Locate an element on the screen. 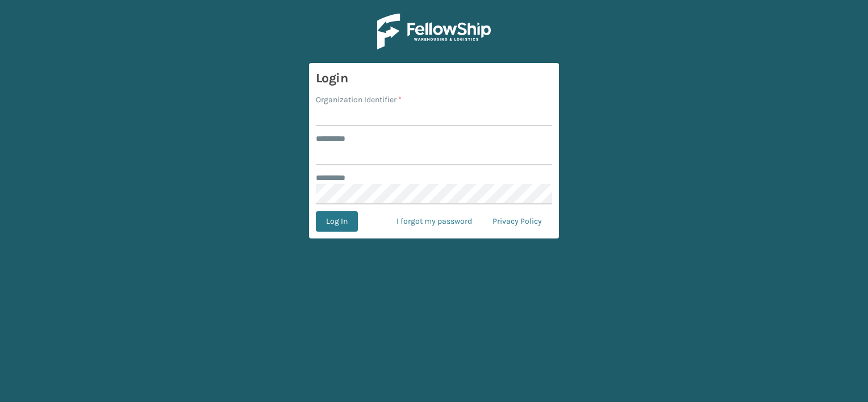 The width and height of the screenshot is (868, 402). button: Log In is located at coordinates (337, 221).